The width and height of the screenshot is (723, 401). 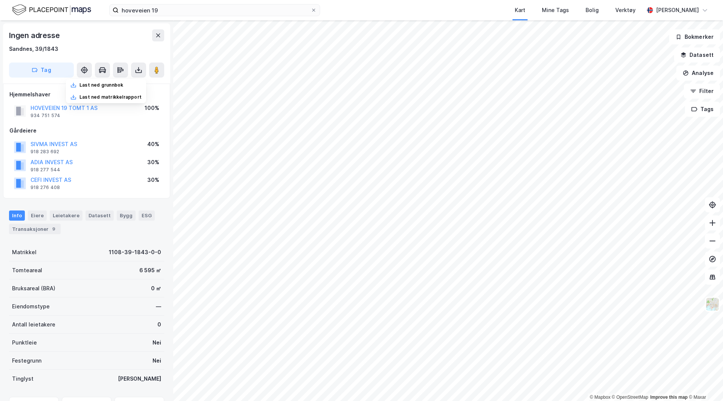 What do you see at coordinates (101, 85) in the screenshot?
I see `div: Last ned grunnbok` at bounding box center [101, 85].